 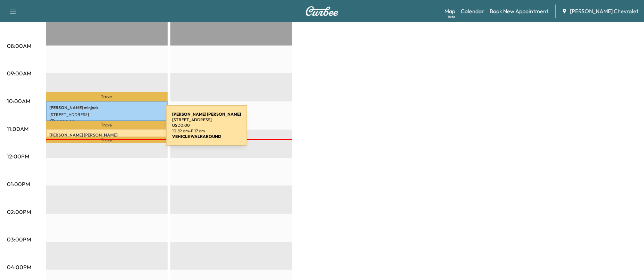 I want to click on div: Beta, so click(x=451, y=17).